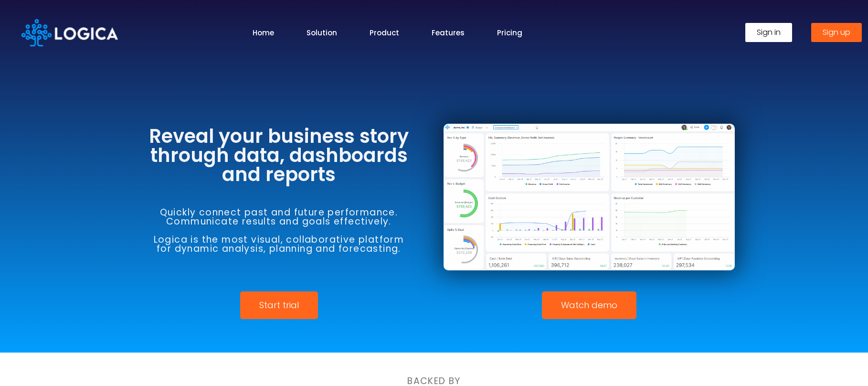 The width and height of the screenshot is (868, 386). I want to click on img: Logica, so click(69, 32).